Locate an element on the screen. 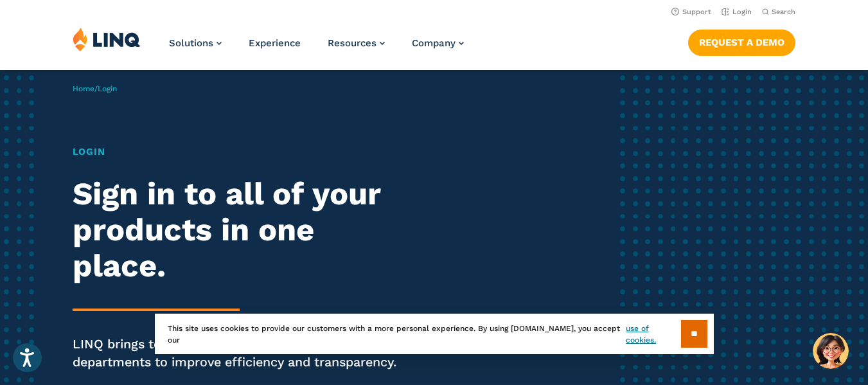  a: use of cookies. is located at coordinates (653, 334).